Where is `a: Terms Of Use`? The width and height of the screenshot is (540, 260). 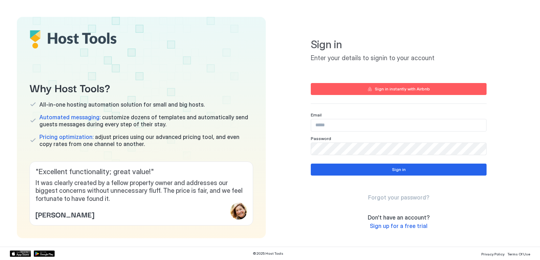
a: Terms Of Use is located at coordinates (519, 253).